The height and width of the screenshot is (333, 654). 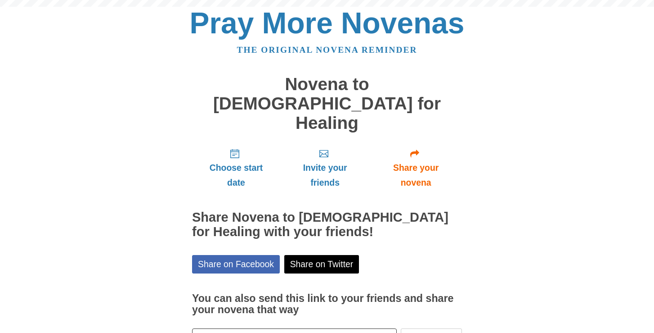 What do you see at coordinates (325, 168) in the screenshot?
I see `a: Invite your friends` at bounding box center [325, 168].